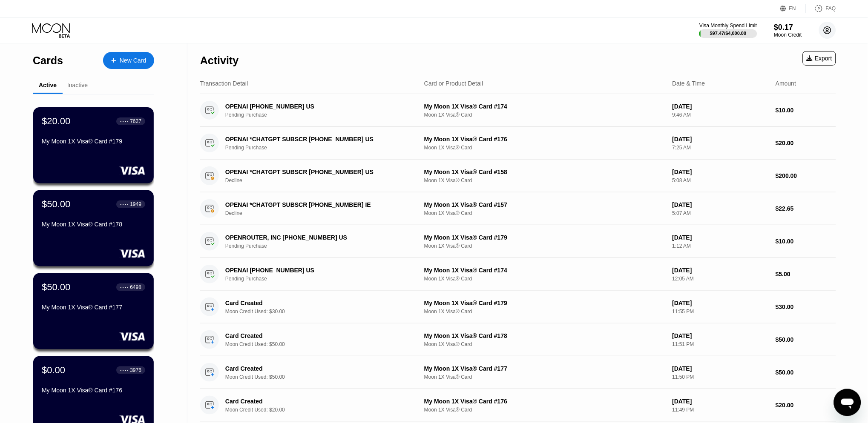 This screenshot has height=423, width=868. I want to click on div: 11:55 PM, so click(720, 311).